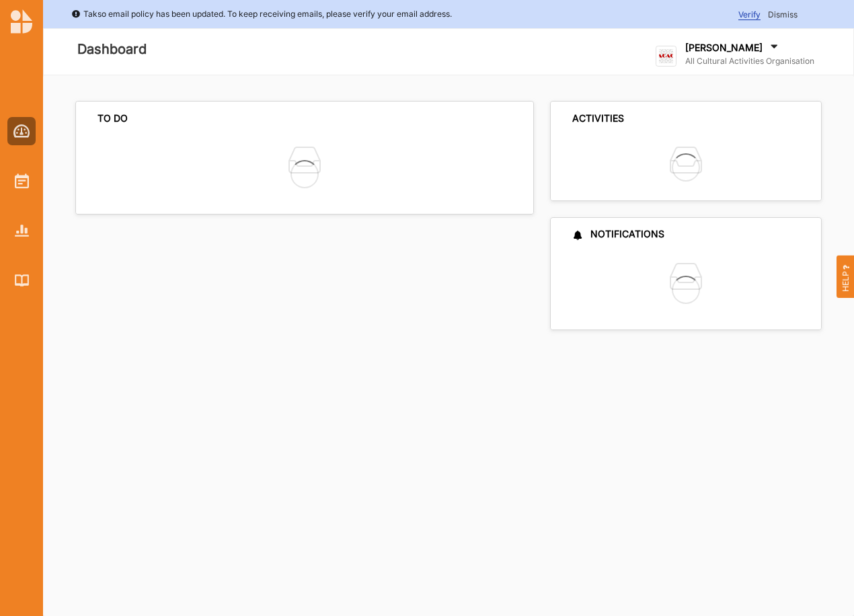 The width and height of the screenshot is (854, 616). I want to click on label: Dashboard, so click(111, 49).